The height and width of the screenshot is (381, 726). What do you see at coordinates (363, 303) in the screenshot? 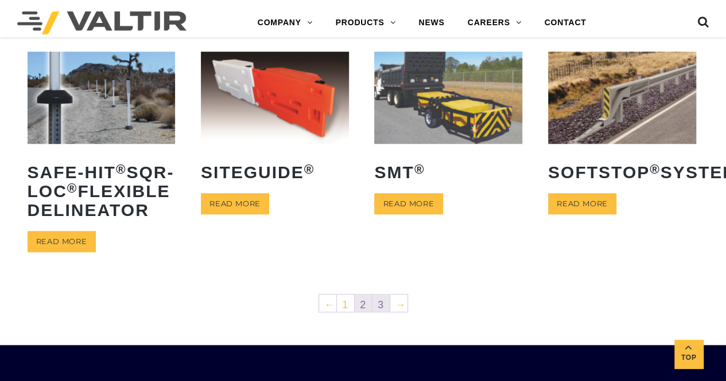
I see `span: 2` at bounding box center [363, 303].